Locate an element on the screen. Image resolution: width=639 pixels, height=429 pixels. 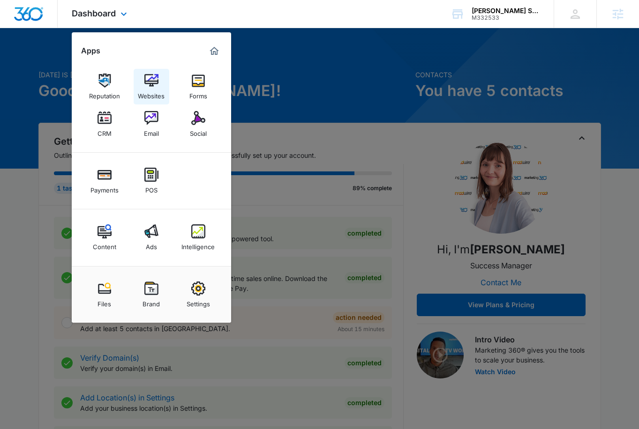
a: Ads is located at coordinates (151, 238).